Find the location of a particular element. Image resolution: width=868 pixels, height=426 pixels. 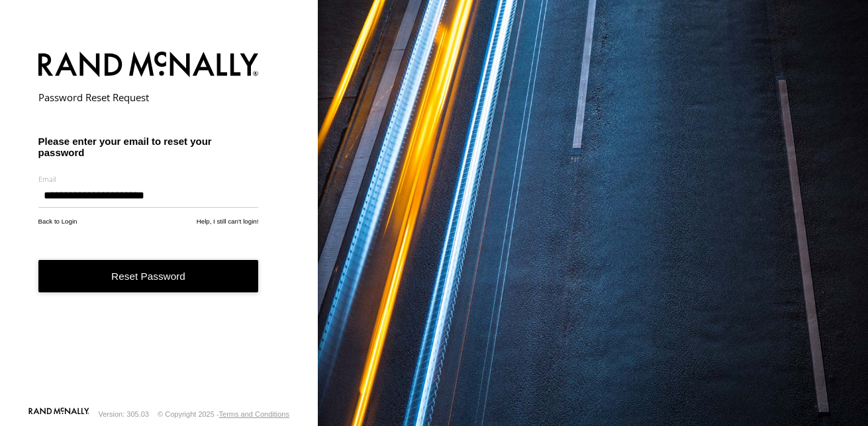

img: Rand McNally is located at coordinates (148, 66).